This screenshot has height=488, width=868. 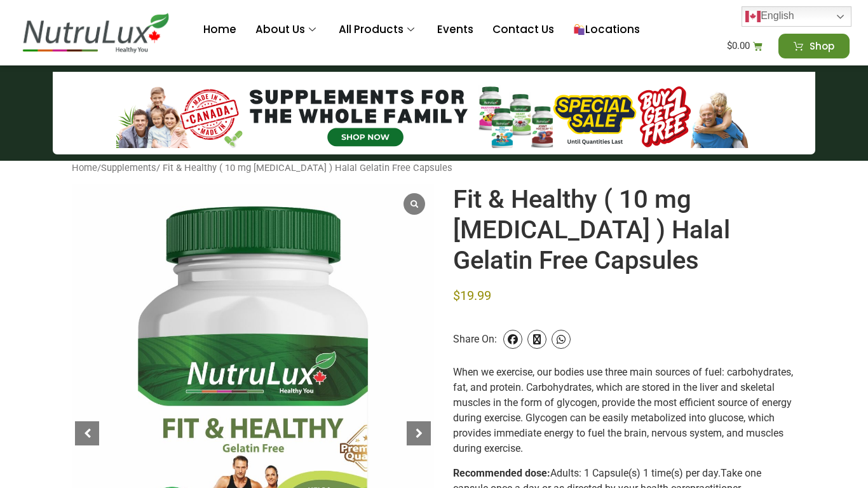 What do you see at coordinates (129, 168) in the screenshot?
I see `a: Supplements` at bounding box center [129, 168].